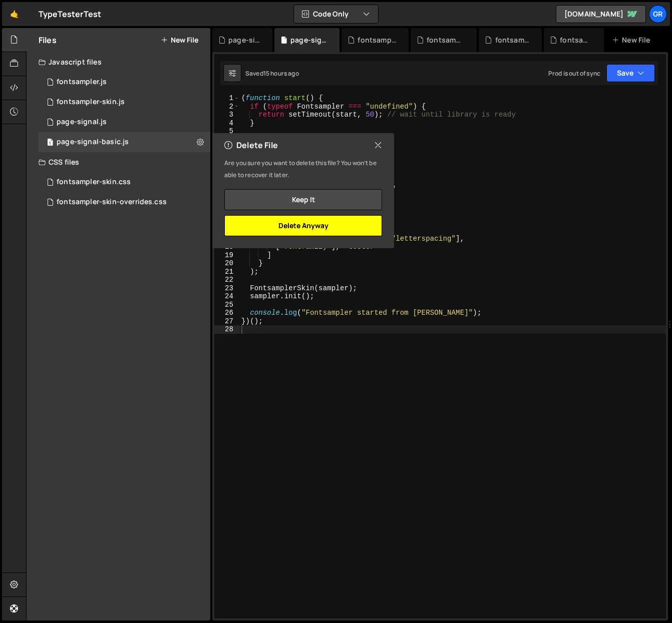 This screenshot has height=623, width=672. What do you see at coordinates (124, 102) in the screenshot?
I see `div: 17031/46794.js` at bounding box center [124, 102].